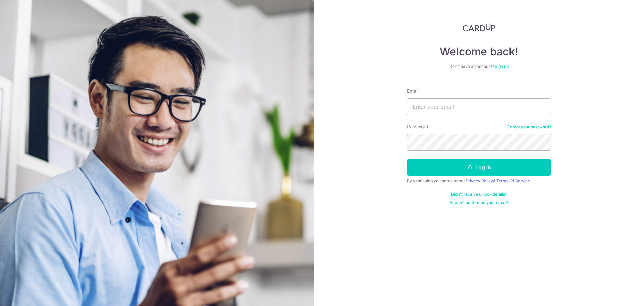 The width and height of the screenshot is (644, 306). Describe the element at coordinates (479, 203) in the screenshot. I see `a: Haven't confirmed your email?` at that location.